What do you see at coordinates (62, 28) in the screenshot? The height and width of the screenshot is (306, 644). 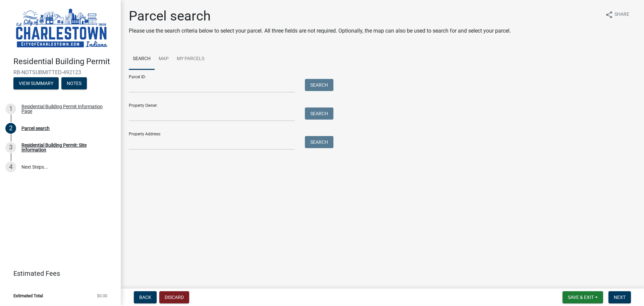 I see `img: City of Charlestown, Indiana` at bounding box center [62, 28].